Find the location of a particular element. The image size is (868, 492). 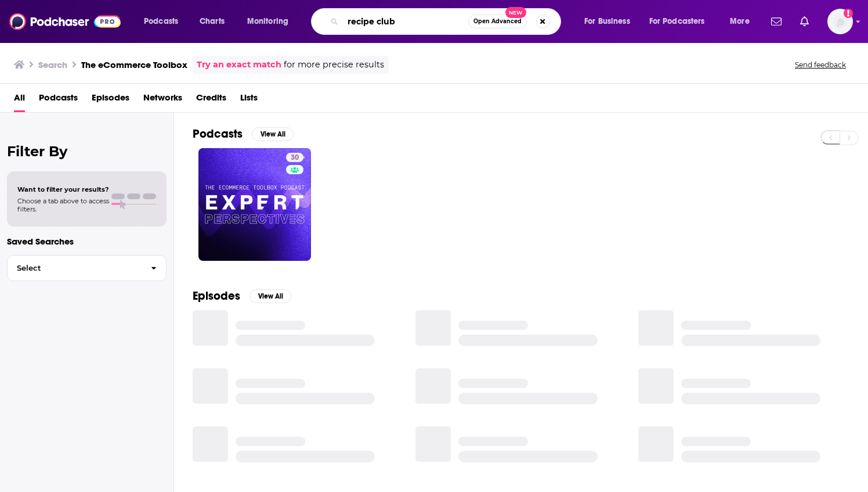

a: EpisodesView All is located at coordinates (242, 295).